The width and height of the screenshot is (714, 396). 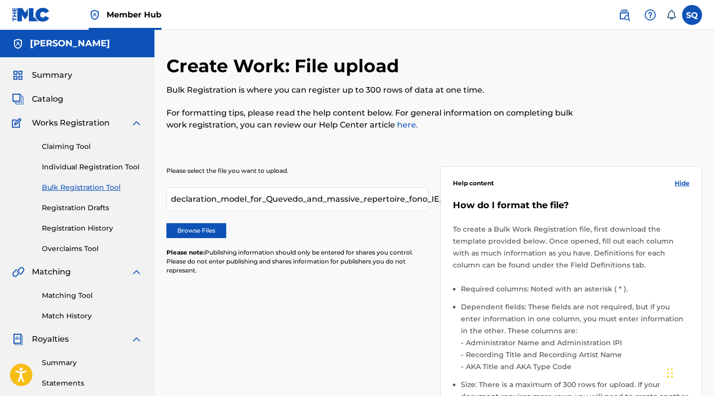 I want to click on p: For formatting tips, please read the help content below. For general information on completing bu..., so click(x=373, y=119).